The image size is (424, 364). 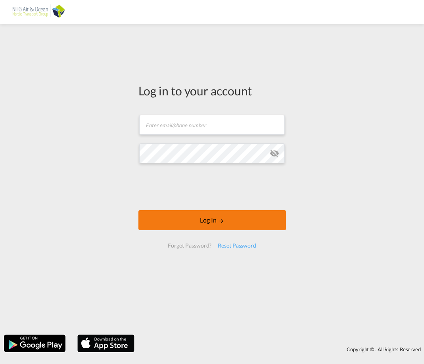 I want to click on img: af31b1c0b01f11ecbc353f8e72265e29.png, so click(x=39, y=12).